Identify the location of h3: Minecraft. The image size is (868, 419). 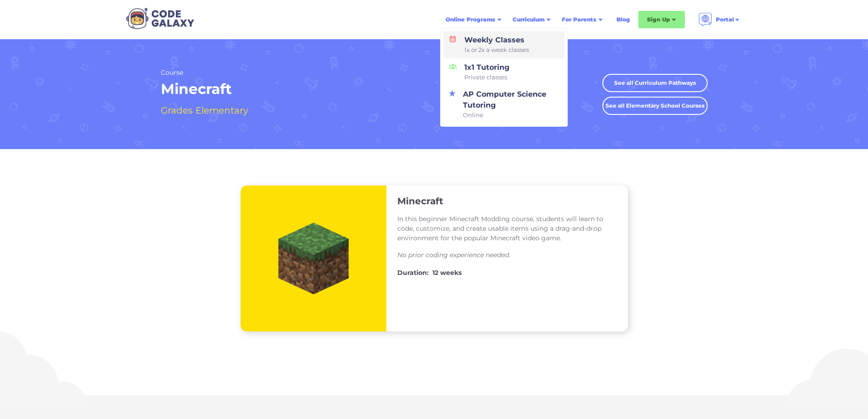
(420, 201).